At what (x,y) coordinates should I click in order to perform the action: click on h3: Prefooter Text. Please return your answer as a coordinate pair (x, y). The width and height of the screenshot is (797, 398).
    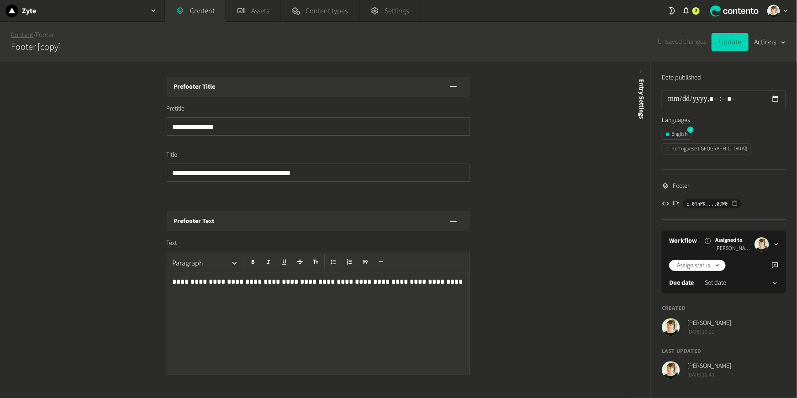
    Looking at the image, I should click on (194, 221).